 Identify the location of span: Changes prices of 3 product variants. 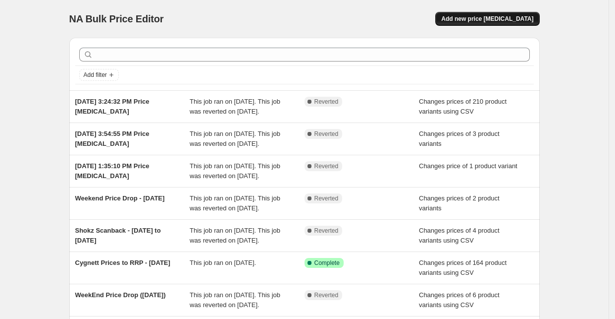
(459, 138).